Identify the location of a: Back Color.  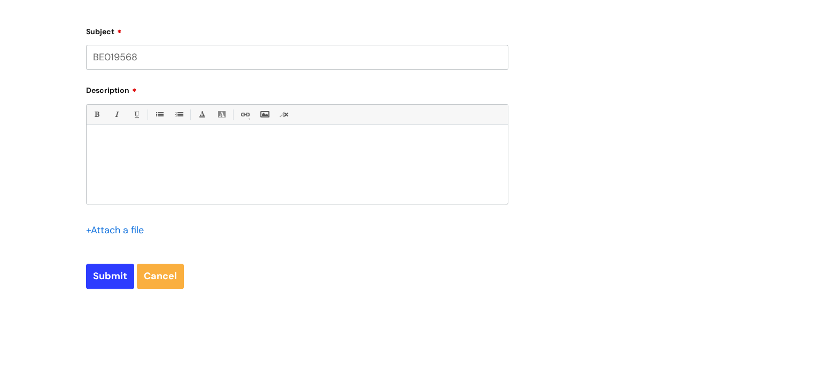
(221, 114).